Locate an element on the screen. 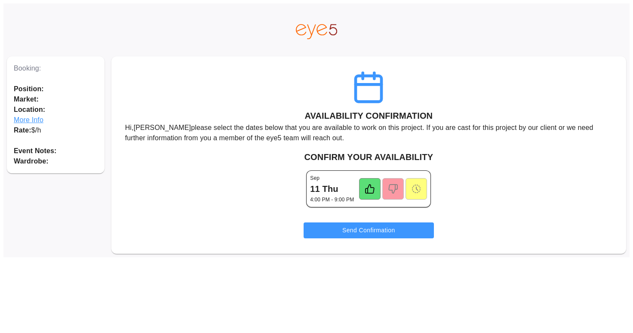  p: Wardrobe: is located at coordinates (56, 161).